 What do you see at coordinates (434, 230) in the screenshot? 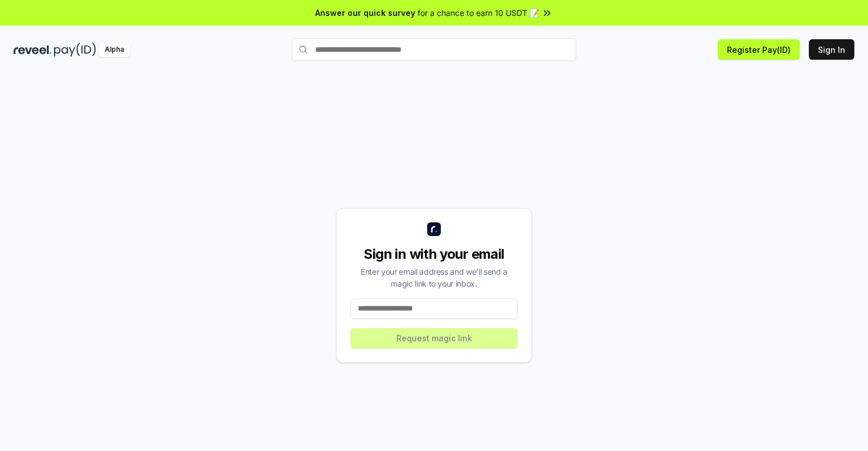
I see `img: logo_small` at bounding box center [434, 230].